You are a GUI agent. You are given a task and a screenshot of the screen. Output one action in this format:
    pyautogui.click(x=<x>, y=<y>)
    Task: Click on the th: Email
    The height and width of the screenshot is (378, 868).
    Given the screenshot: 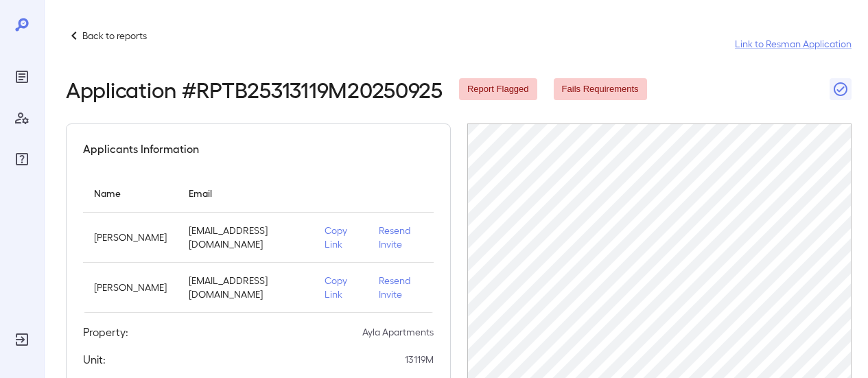 What is the action you would take?
    pyautogui.click(x=246, y=193)
    